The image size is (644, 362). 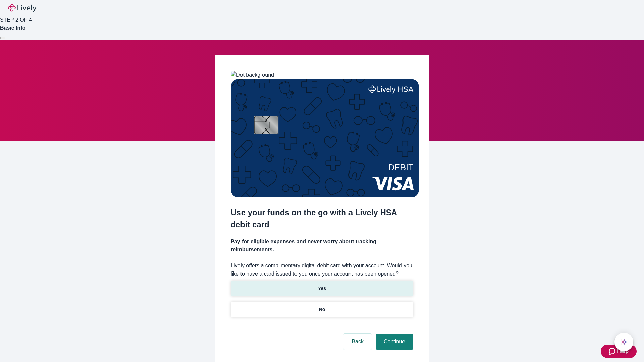 I want to click on label: Lively offers a complimentary digital debit card with your account. Would you like to have a card..., so click(x=322, y=270).